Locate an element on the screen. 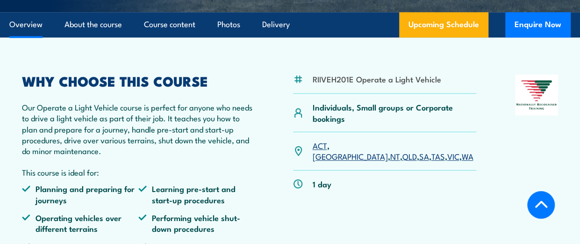  a: Photos is located at coordinates (229, 24).